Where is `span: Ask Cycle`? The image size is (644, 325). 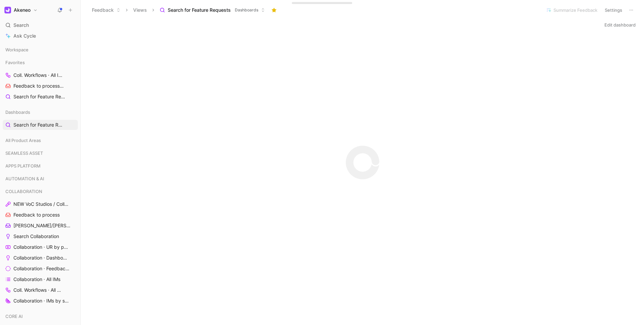 span: Ask Cycle is located at coordinates (24, 36).